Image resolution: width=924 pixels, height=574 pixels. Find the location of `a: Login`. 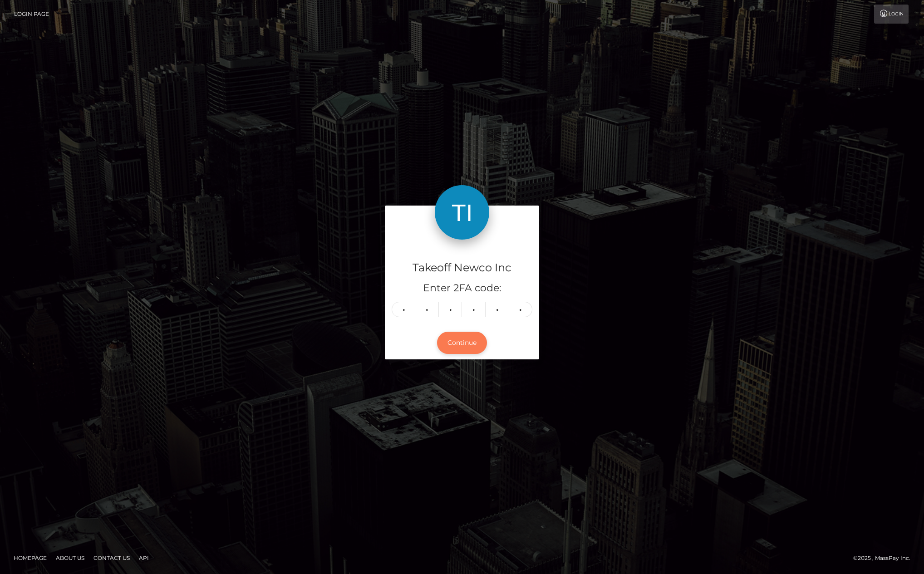

a: Login is located at coordinates (892, 14).